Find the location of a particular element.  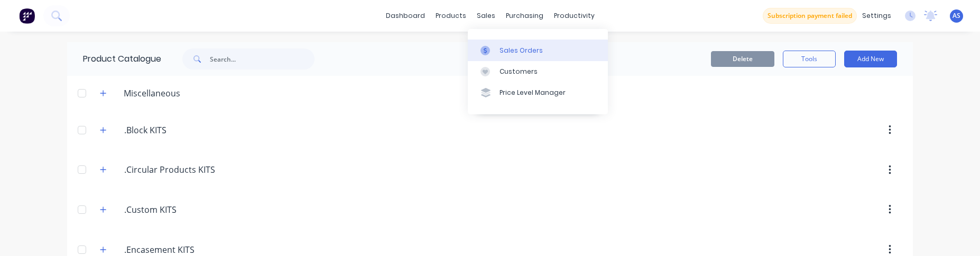

input: Search... is located at coordinates (262, 59).